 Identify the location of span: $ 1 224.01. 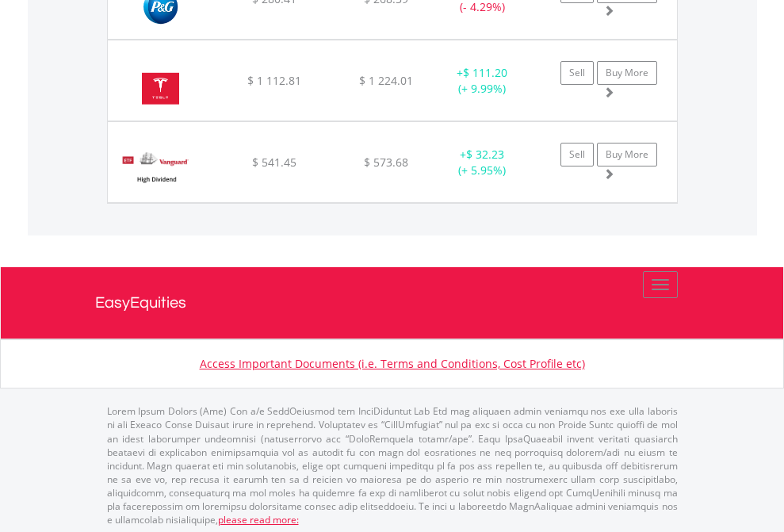
(387, 80).